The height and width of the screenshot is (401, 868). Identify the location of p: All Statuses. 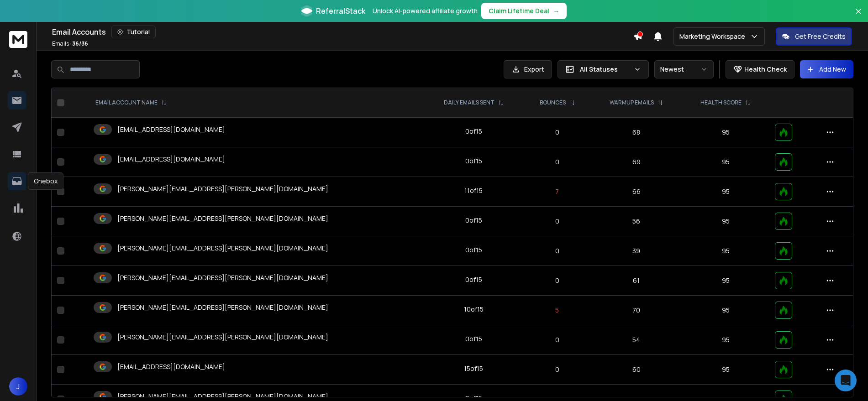
(605, 70).